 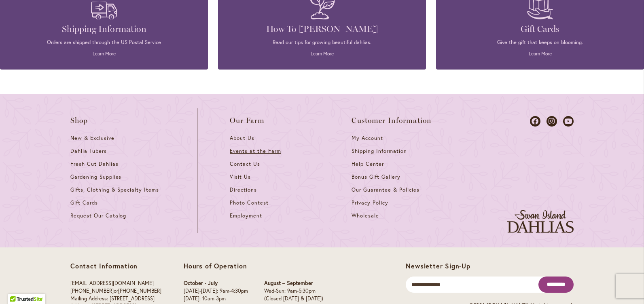 What do you see at coordinates (368, 164) in the screenshot?
I see `span: Help Center` at bounding box center [368, 164].